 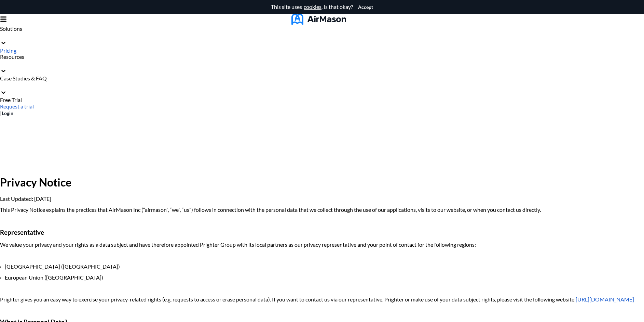 I want to click on button: Accept cookies, so click(x=366, y=7).